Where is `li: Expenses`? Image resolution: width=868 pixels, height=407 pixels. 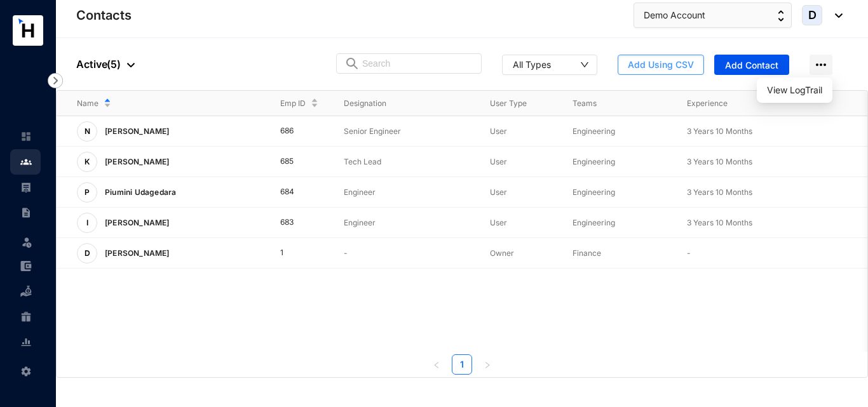
li: Expenses is located at coordinates (25, 266).